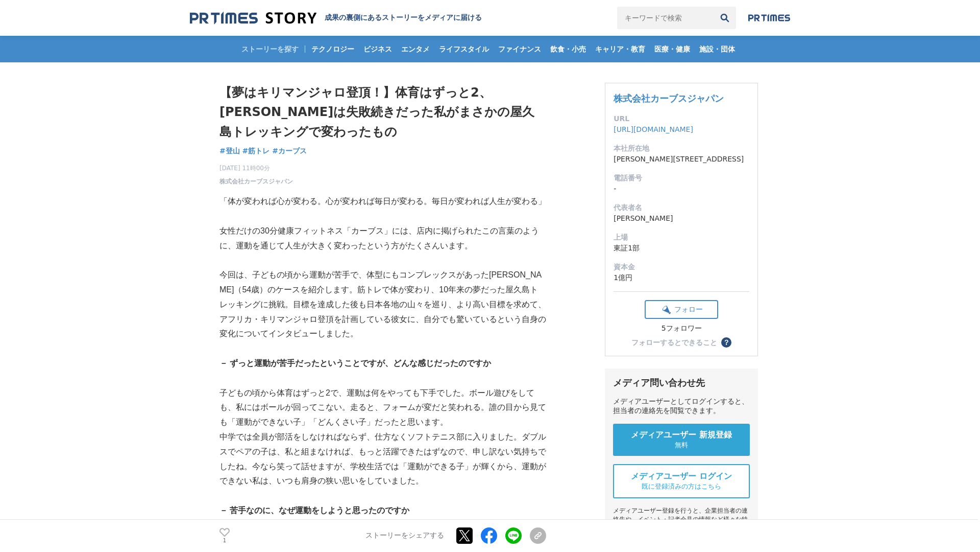 Image resolution: width=980 pixels, height=552 pixels. What do you see at coordinates (383, 201) in the screenshot?
I see `p: 「体が変われば心が変わる。心が変われば毎日が変わる。毎日が変われば人生が変わる」` at bounding box center [383, 201].